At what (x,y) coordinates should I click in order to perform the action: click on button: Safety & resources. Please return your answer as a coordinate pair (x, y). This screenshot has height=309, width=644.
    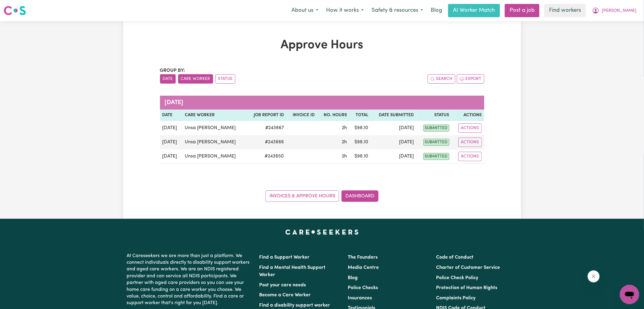
    Looking at the image, I should click on (397, 11).